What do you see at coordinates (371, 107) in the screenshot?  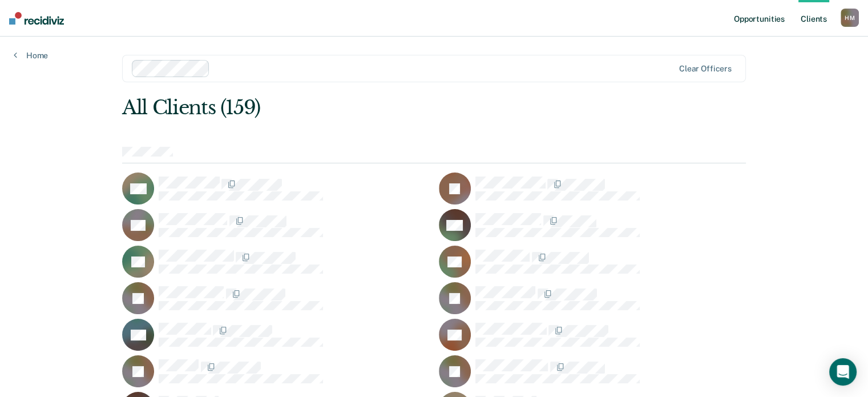 I see `div: All Clients (159)` at bounding box center [371, 107].